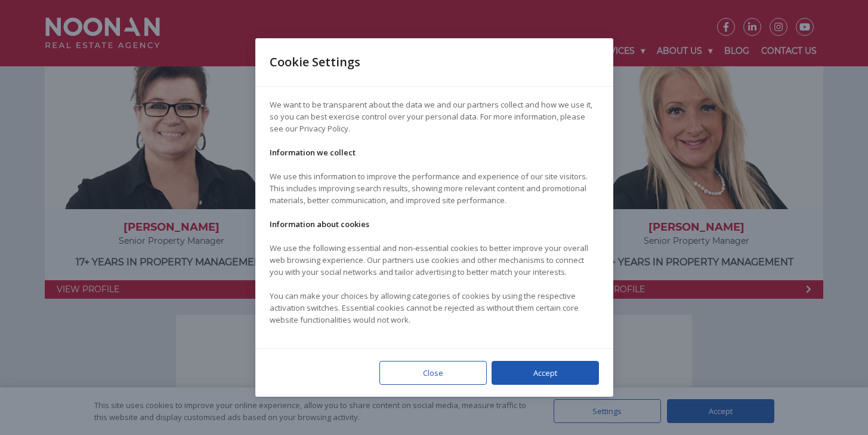  Describe the element at coordinates (323, 62) in the screenshot. I see `div: Cookie Settings` at that location.